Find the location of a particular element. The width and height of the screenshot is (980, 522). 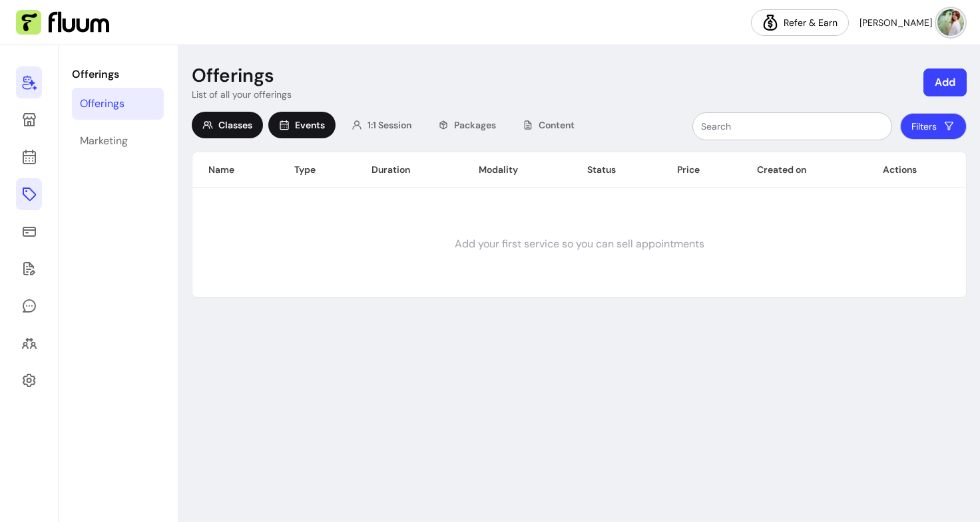

a: Sales is located at coordinates (29, 232).